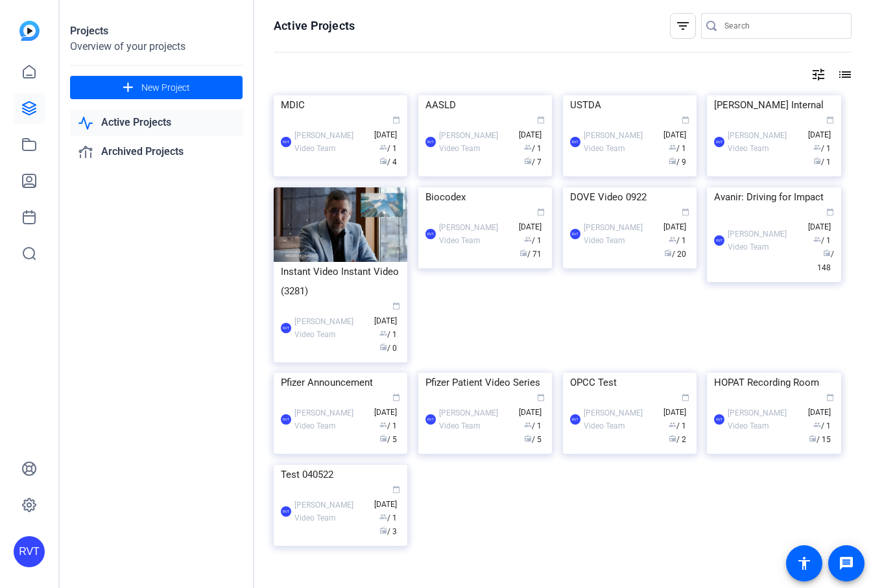  Describe the element at coordinates (341, 382) in the screenshot. I see `div: Pfizer Announcement` at that location.